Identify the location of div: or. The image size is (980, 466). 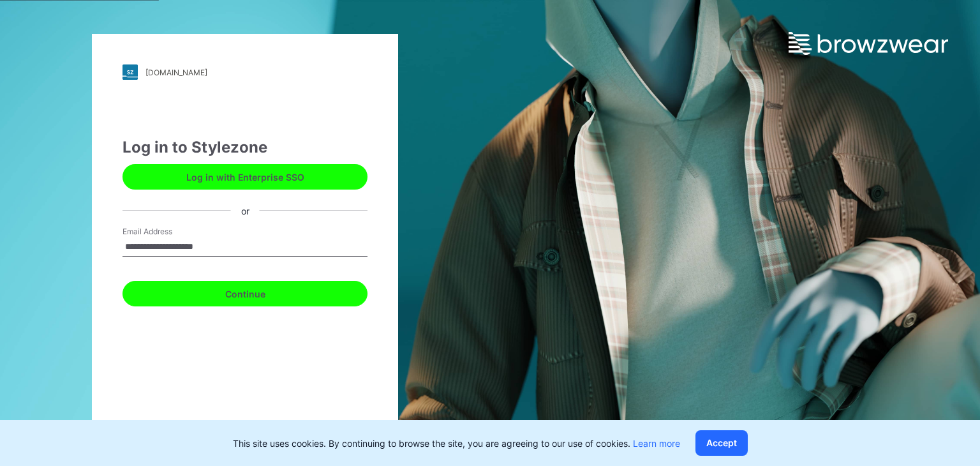
(245, 210).